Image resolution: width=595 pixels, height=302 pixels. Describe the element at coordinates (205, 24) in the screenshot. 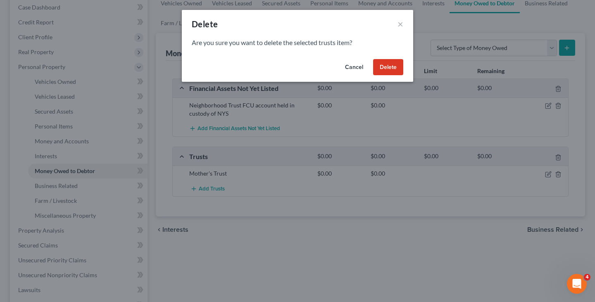

I see `div: Delete` at that location.